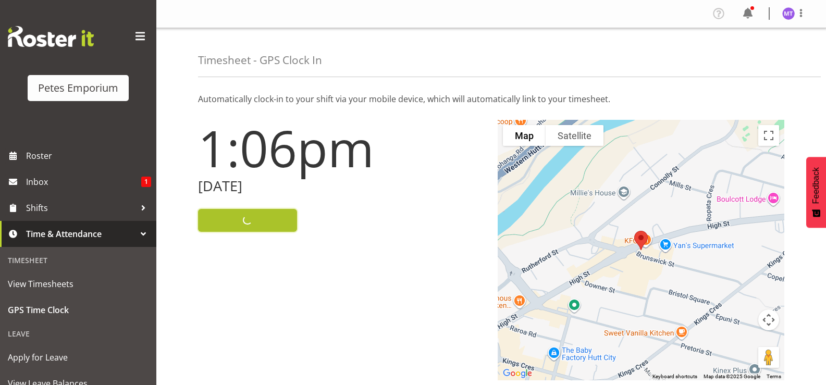  Describe the element at coordinates (524, 135) in the screenshot. I see `button: Show street map` at that location.